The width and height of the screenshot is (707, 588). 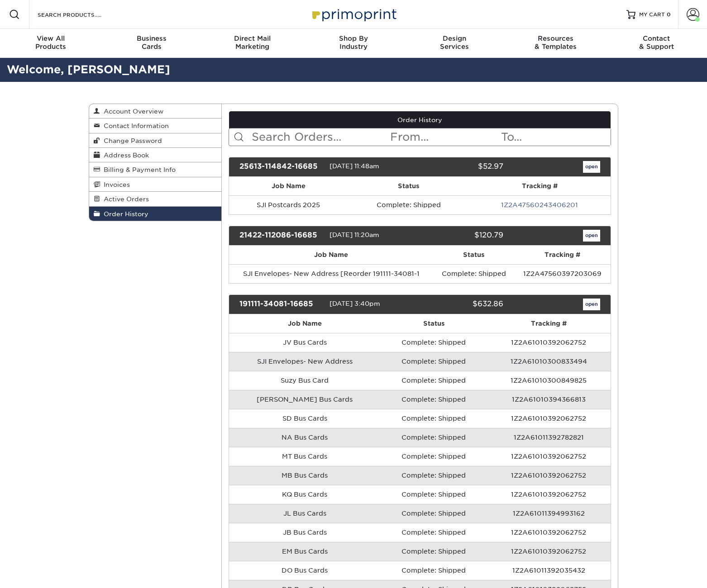 I want to click on a: Contact& Support, so click(x=656, y=43).